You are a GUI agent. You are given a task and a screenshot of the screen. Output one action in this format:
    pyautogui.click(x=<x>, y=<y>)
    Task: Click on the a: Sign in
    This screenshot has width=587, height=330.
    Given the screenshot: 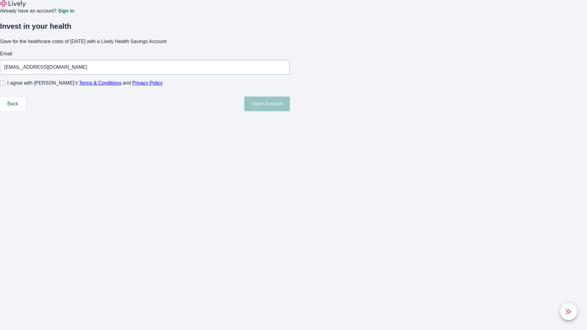 What is the action you would take?
    pyautogui.click(x=66, y=11)
    